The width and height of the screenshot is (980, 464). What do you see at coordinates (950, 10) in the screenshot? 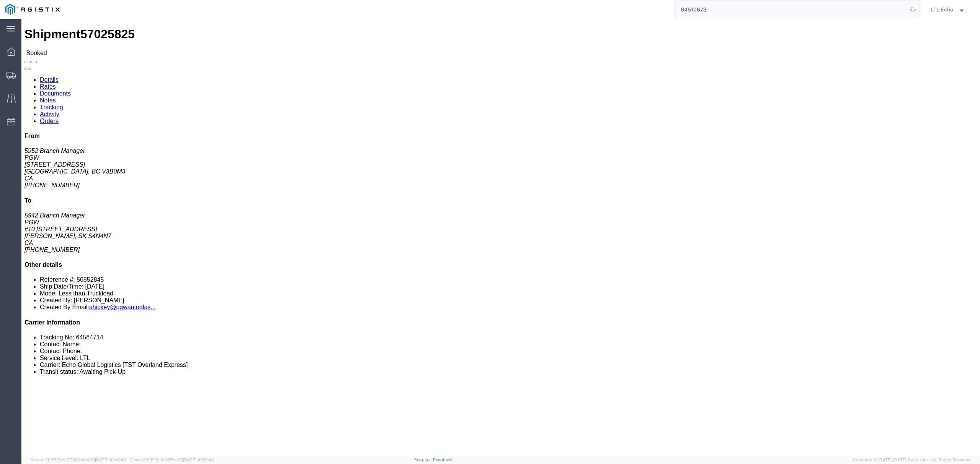
I see `button: LTL Echo` at bounding box center [950, 10].